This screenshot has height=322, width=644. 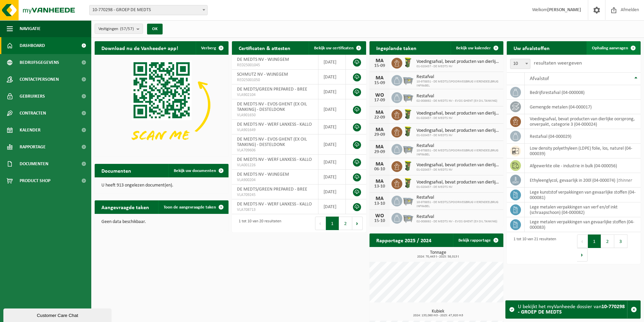 What do you see at coordinates (274, 209) in the screenshot?
I see `span: VLA708713` at bounding box center [274, 209].